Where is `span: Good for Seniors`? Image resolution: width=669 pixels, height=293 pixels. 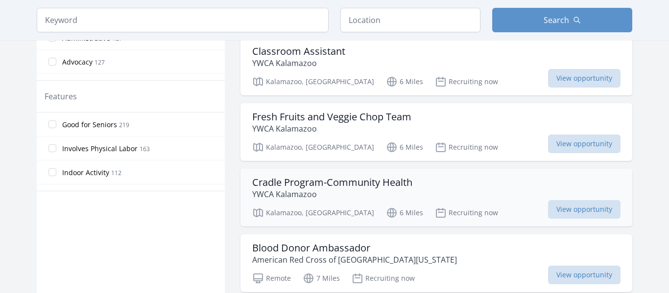
span: Good for Seniors is located at coordinates (90, 125).